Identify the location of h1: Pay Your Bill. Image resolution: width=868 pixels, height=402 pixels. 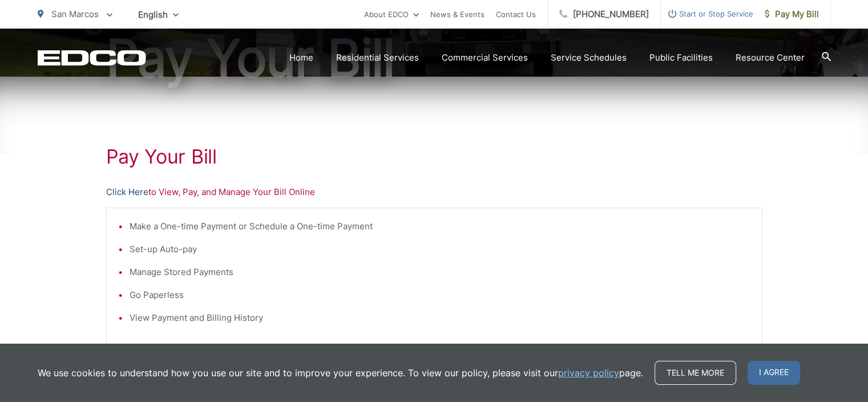
(435, 157).